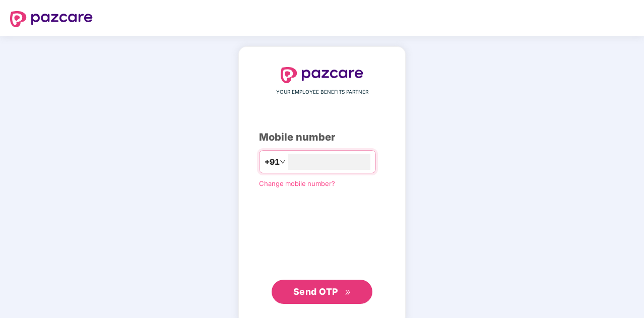 The image size is (644, 318). What do you see at coordinates (322, 292) in the screenshot?
I see `button: Send OTPdouble-right` at bounding box center [322, 292].